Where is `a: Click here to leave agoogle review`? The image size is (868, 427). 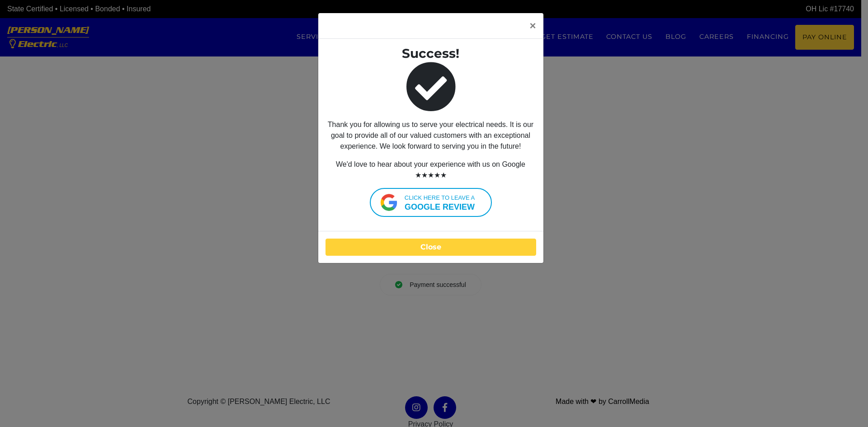 a: Click here to leave agoogle review is located at coordinates (431, 203).